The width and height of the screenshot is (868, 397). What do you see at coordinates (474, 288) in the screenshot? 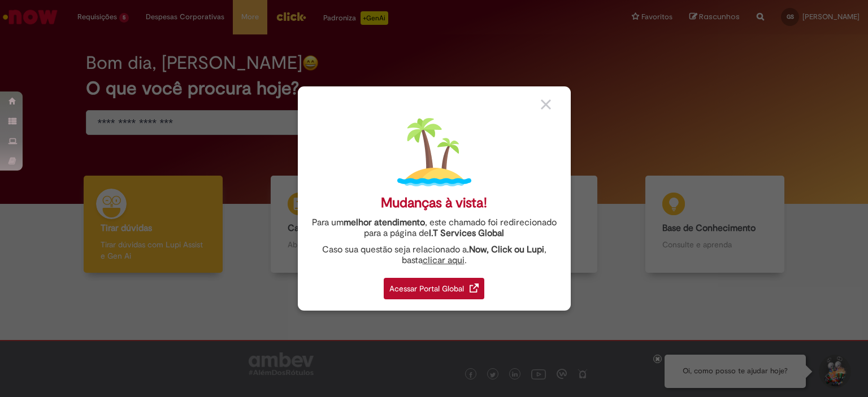
I see `img: redirect_link.png` at bounding box center [474, 288].